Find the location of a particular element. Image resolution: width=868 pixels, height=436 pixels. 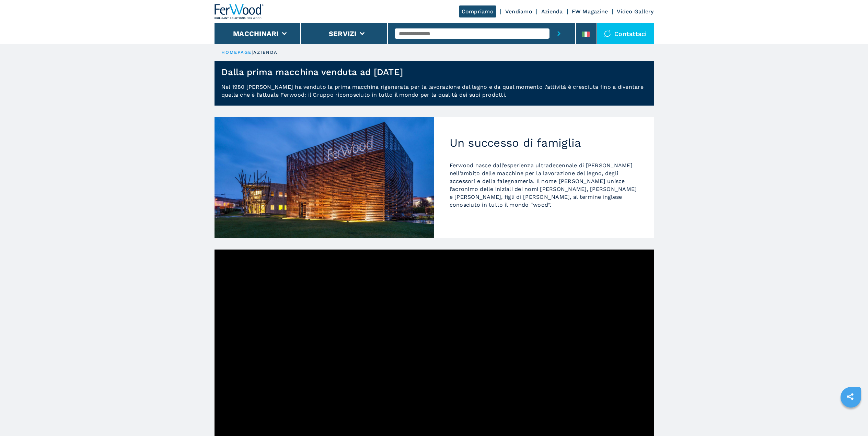

button: Macchinari is located at coordinates (255, 34).